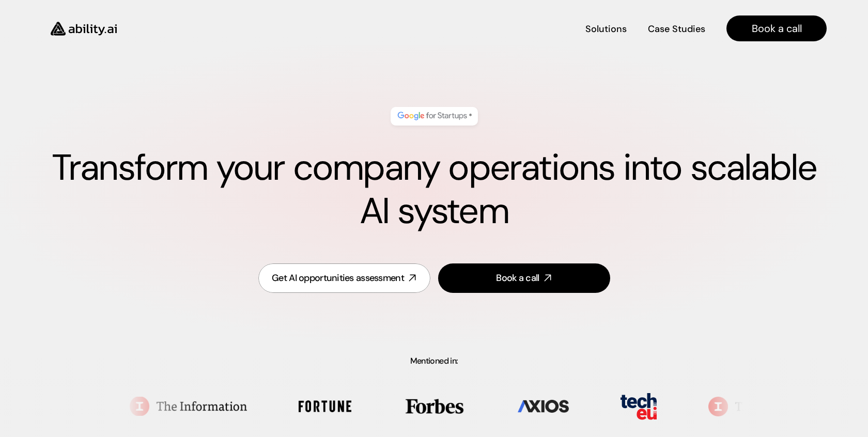  Describe the element at coordinates (479, 29) in the screenshot. I see `nav: Main navigation` at that location.